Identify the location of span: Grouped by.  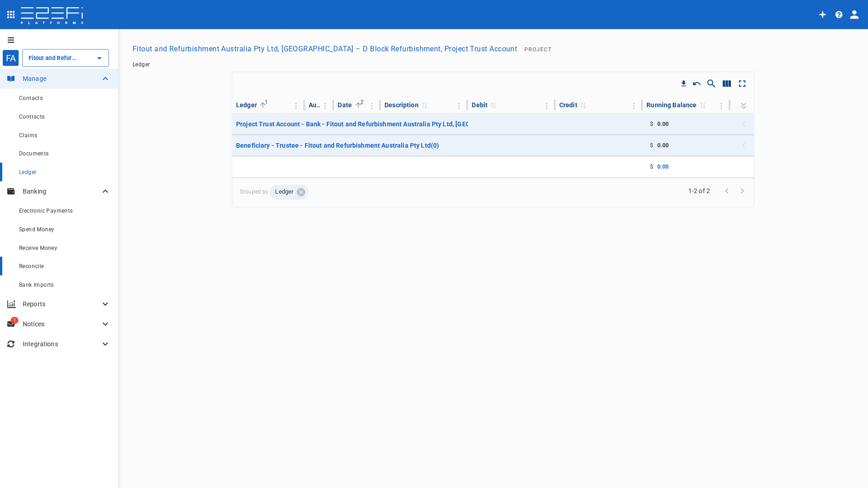
(490, 192).